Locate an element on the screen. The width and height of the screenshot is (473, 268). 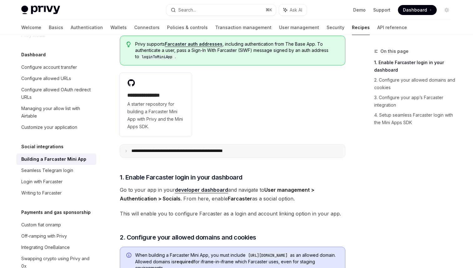
a: Farcaster auth addresses is located at coordinates (194, 44).